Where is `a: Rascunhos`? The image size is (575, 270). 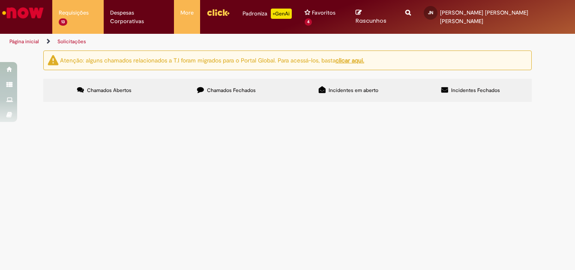
a: Rascunhos is located at coordinates (374, 17).